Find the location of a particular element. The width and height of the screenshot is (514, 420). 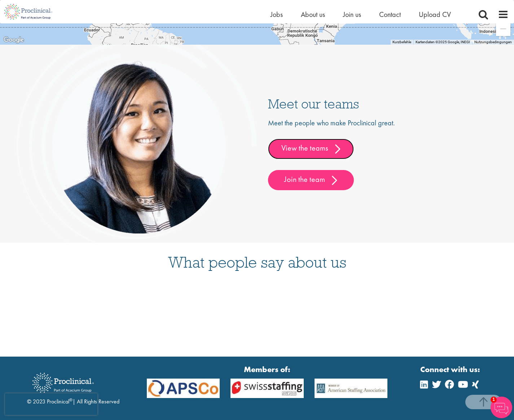

img: Google is located at coordinates (14, 40).